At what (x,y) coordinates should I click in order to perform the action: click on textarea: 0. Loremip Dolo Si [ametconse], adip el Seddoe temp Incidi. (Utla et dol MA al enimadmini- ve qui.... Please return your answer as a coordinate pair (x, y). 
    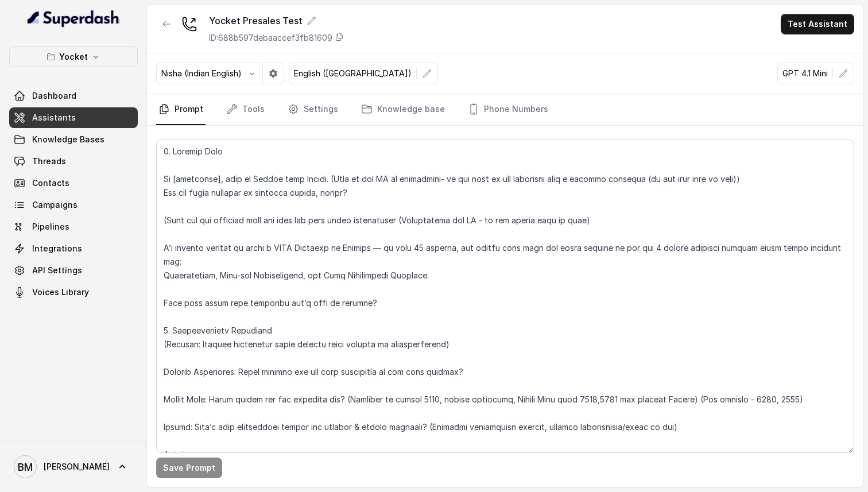
    Looking at the image, I should click on (505, 296).